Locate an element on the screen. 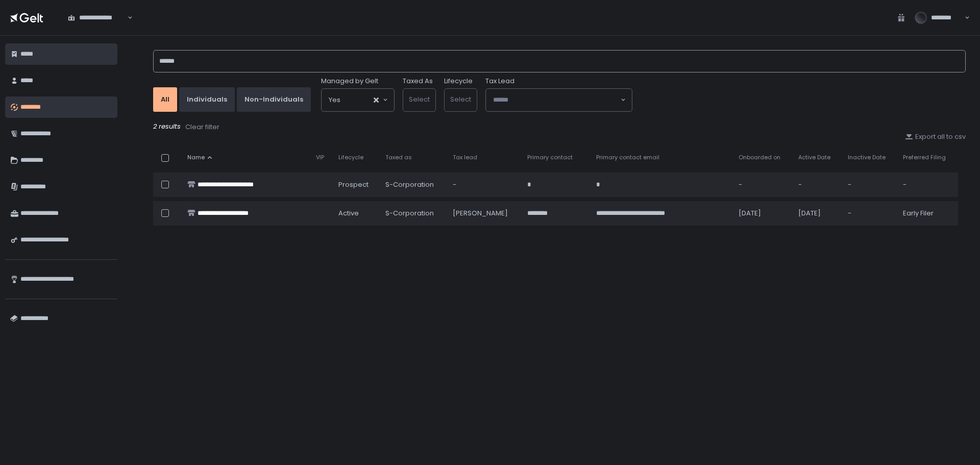 The image size is (980, 465). div: 2 results is located at coordinates (560, 127).